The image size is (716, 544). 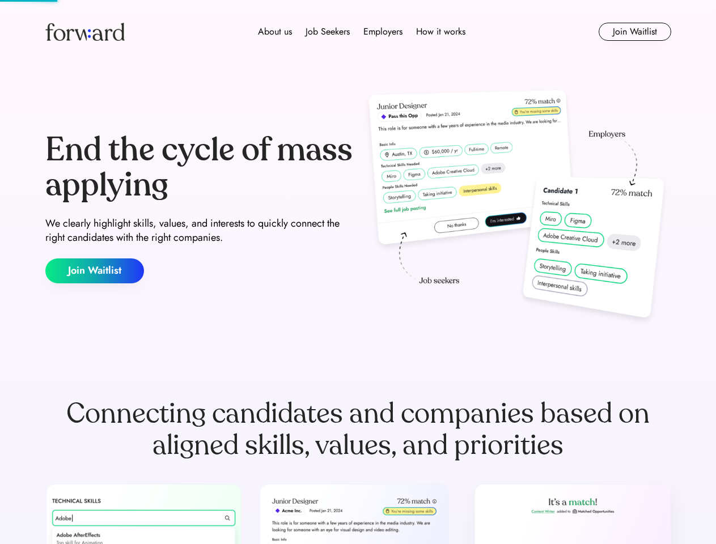 What do you see at coordinates (200, 231) in the screenshot?
I see `div: We clearly highlight skills, values, and interests to quickly connect the right candidates with t...` at bounding box center [200, 231].